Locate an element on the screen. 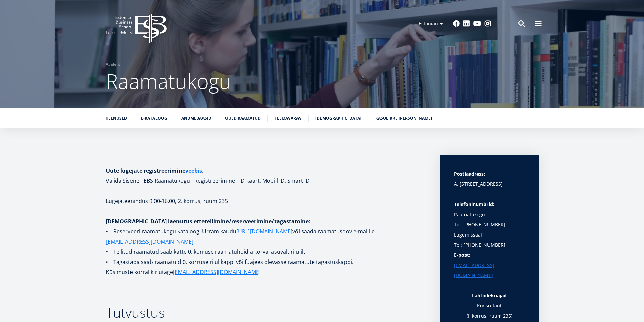  a: Facebook is located at coordinates (456, 24).